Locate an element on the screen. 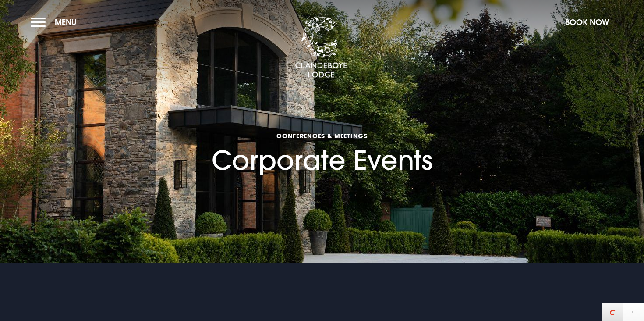 Image resolution: width=644 pixels, height=321 pixels. span: Conferences & Meetings is located at coordinates (322, 136).